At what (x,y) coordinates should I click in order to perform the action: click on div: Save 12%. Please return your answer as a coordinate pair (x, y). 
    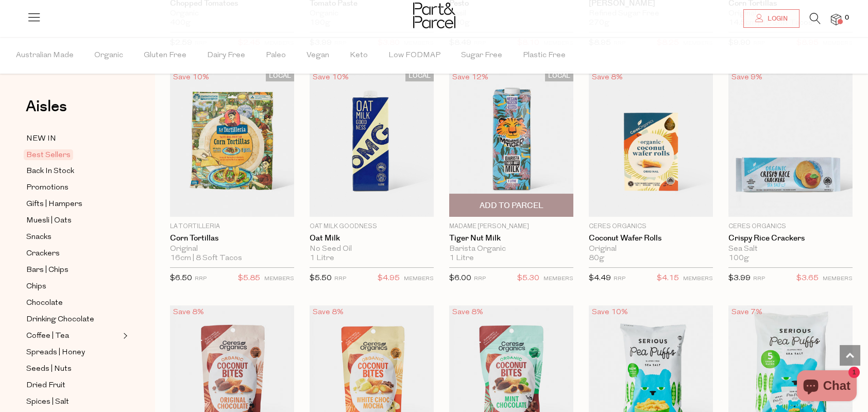
    Looking at the image, I should click on (471, 77).